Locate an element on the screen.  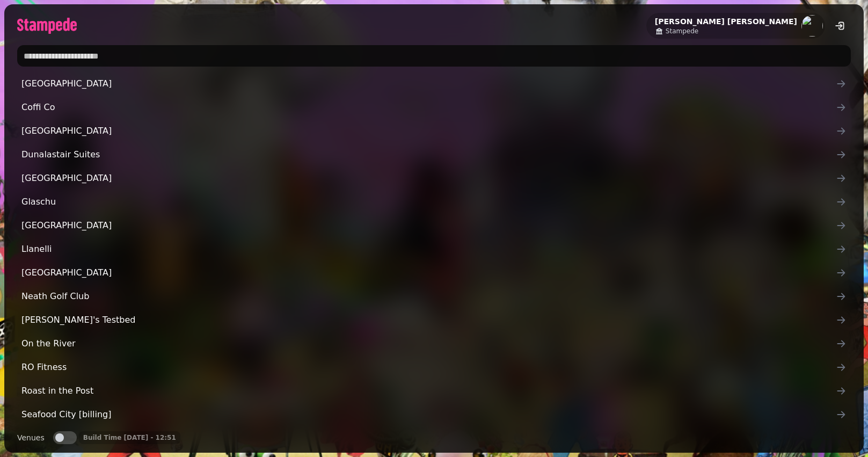
span: Seafood City [billing] is located at coordinates (428, 414).